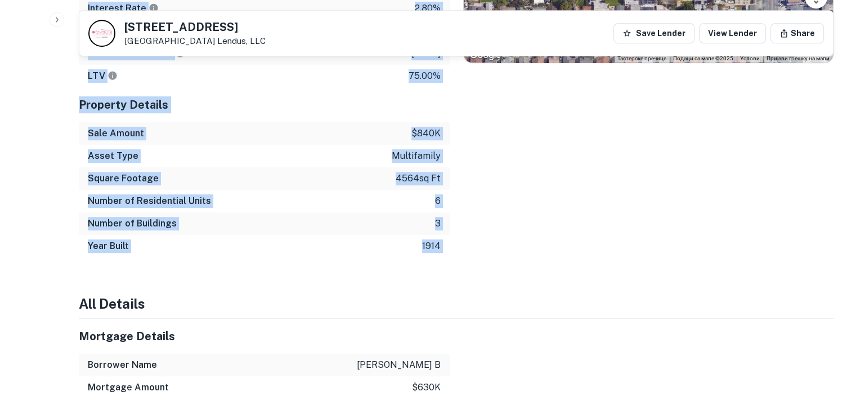  Describe the element at coordinates (264, 105) in the screenshot. I see `h5: Property Details` at that location.